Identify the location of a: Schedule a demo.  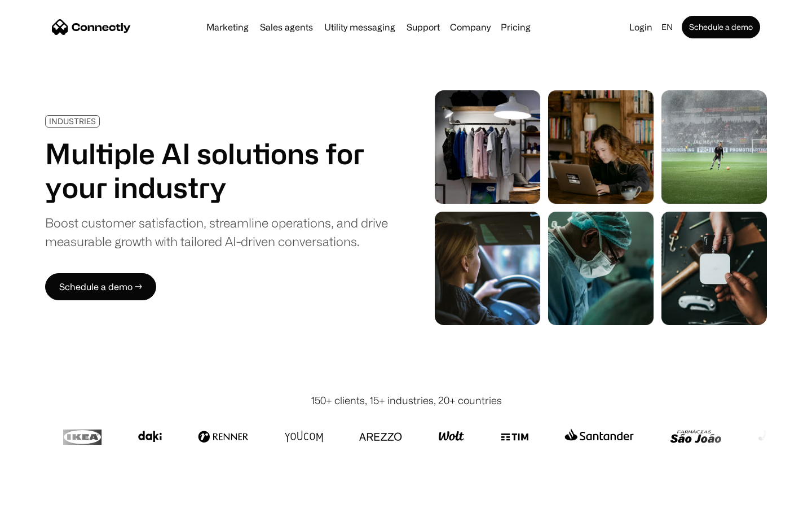
(721, 27).